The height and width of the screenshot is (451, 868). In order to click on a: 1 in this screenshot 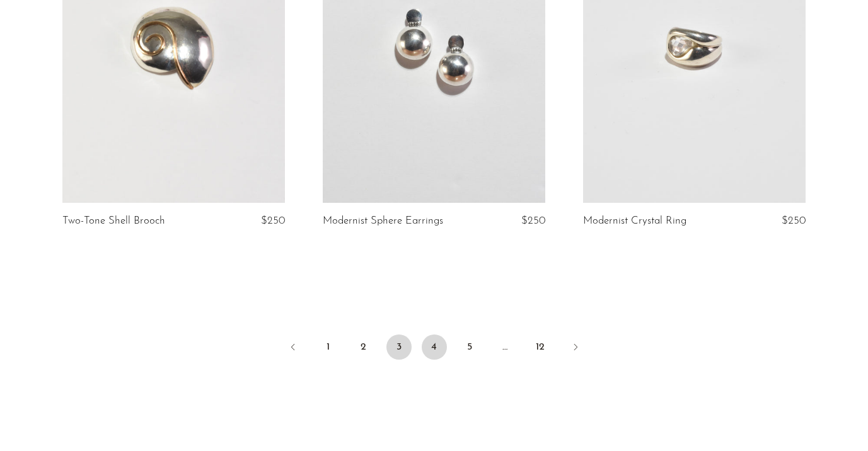, I will do `click(328, 347)`.